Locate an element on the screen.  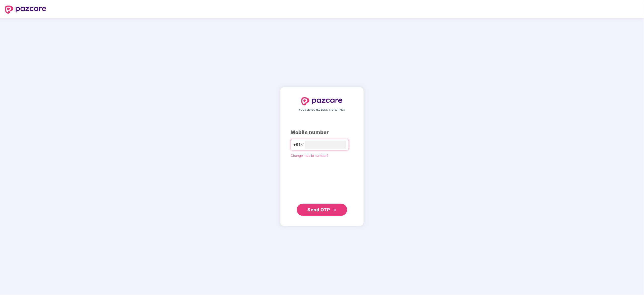
span: Send OTP is located at coordinates (319, 210).